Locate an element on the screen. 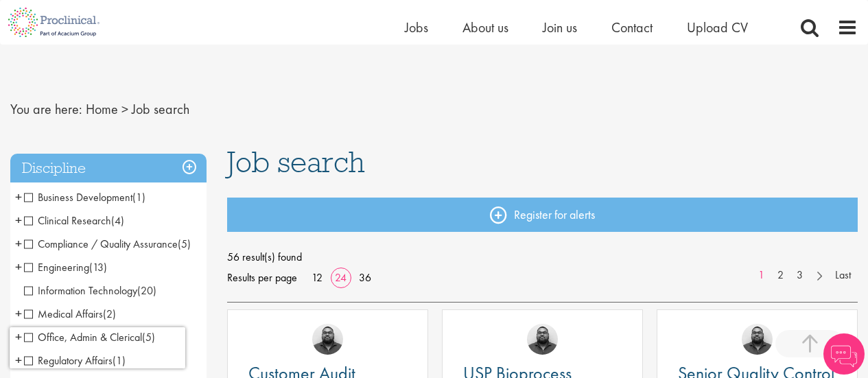 This screenshot has height=378, width=868. a: Register for alerts is located at coordinates (542, 215).